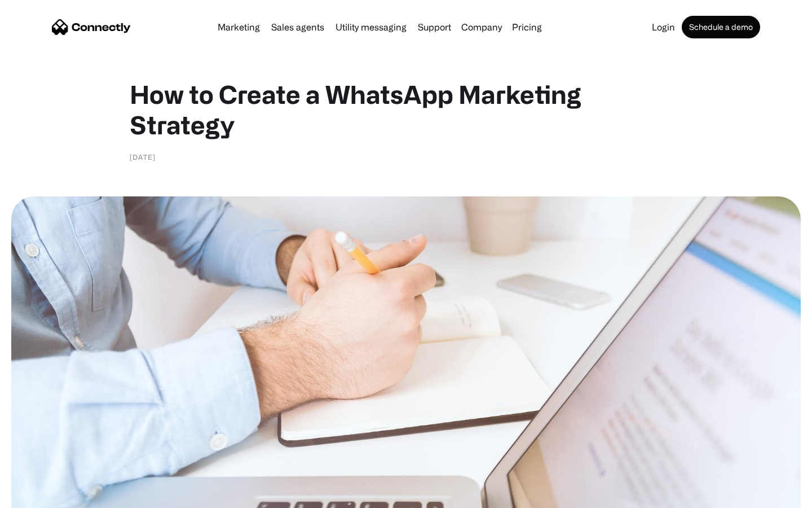 The height and width of the screenshot is (508, 812). I want to click on a: Schedule a demo, so click(721, 27).